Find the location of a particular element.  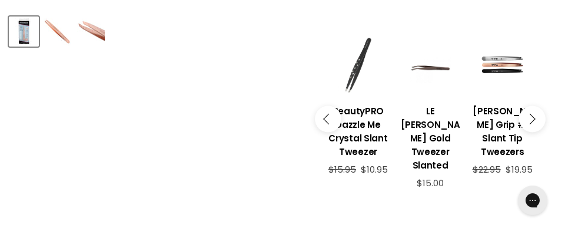

h3: BeautyPRO Dazzle Me Crystal Slant Tweezer is located at coordinates (358, 131).